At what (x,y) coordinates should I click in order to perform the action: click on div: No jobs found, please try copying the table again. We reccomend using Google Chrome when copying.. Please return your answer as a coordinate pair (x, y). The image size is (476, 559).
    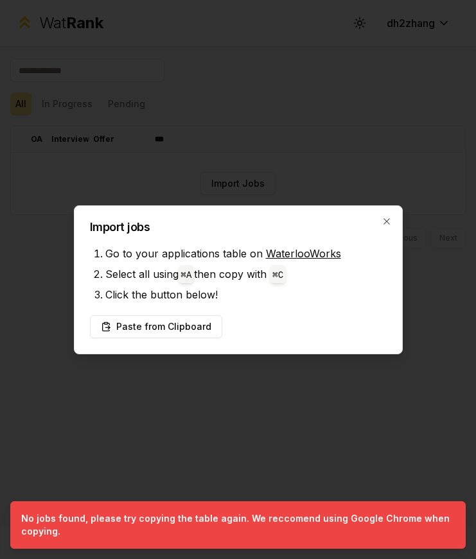
    Looking at the image, I should click on (235, 525).